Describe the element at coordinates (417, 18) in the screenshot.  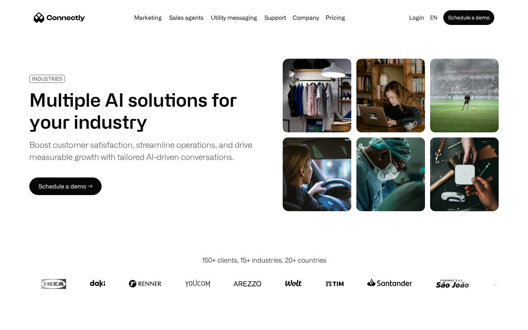
I see `a: Login` at that location.